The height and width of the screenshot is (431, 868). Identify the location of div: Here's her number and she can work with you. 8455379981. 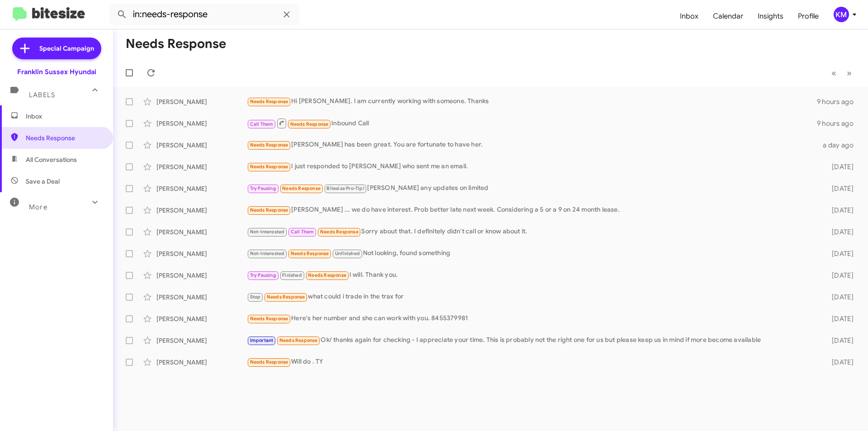
(532, 318).